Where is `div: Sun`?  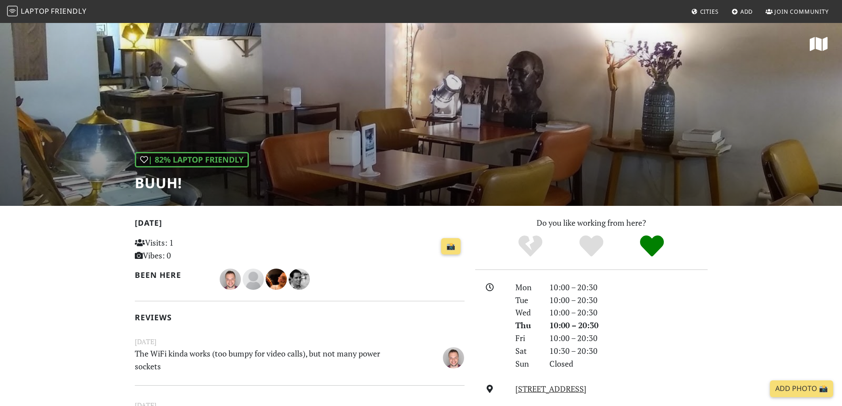 div: Sun is located at coordinates (527, 364).